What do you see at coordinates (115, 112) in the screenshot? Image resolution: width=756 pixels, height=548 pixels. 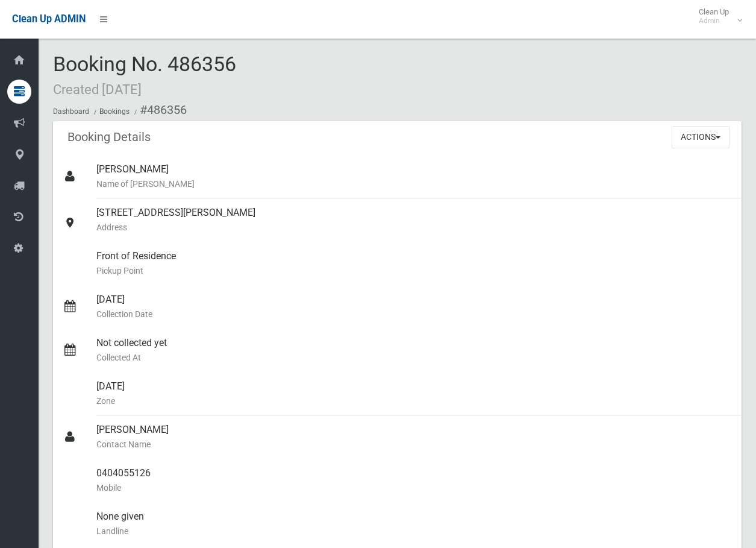 I see `a: Bookings` at bounding box center [115, 112].